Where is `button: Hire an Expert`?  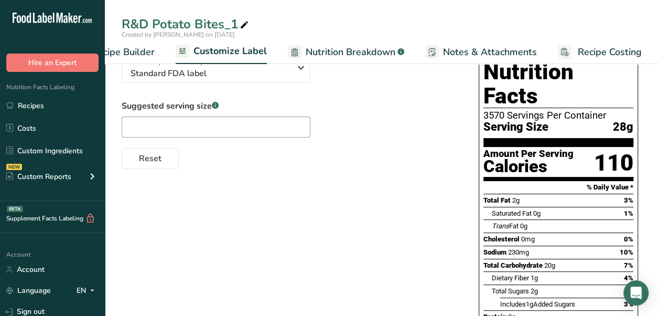 button: Hire an Expert is located at coordinates (52, 62).